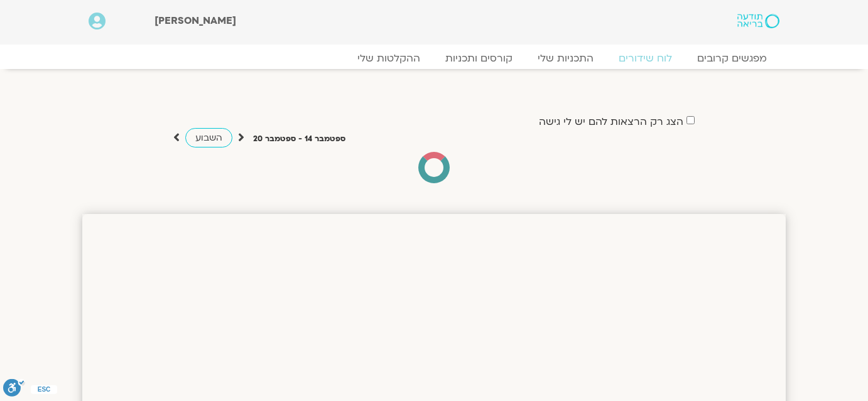 This screenshot has width=868, height=401. What do you see at coordinates (732, 59) in the screenshot?
I see `a: מפגשים קרובים` at bounding box center [732, 59].